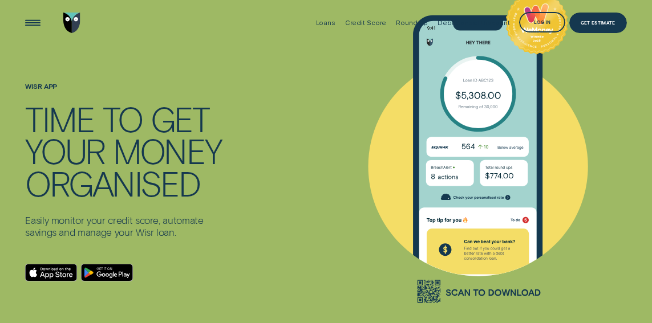 The width and height of the screenshot is (652, 323). Describe the element at coordinates (180, 119) in the screenshot. I see `div: GET` at that location.